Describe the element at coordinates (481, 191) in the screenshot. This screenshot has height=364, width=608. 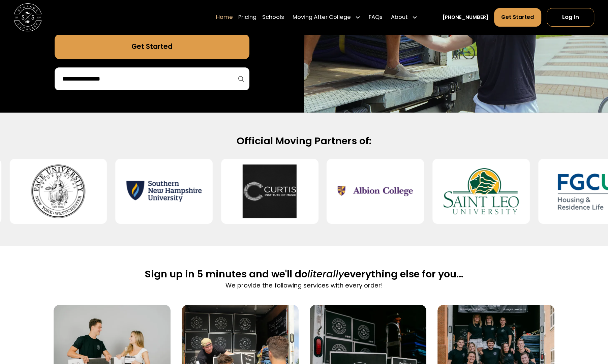
I see `img: Saint Leo University` at that location.